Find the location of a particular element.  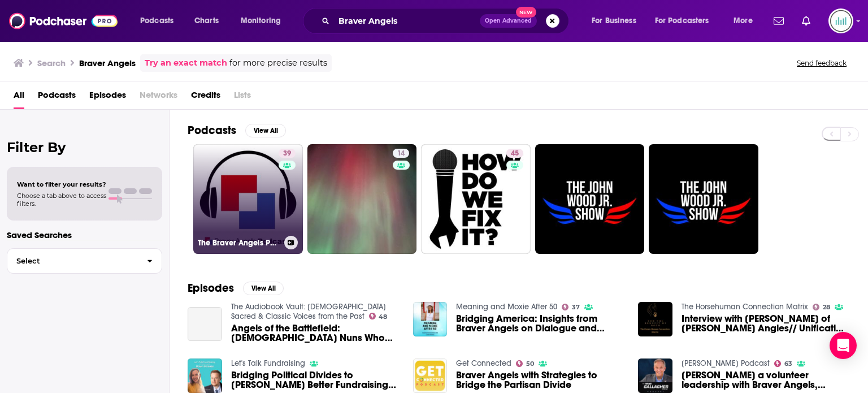

a: Episodes is located at coordinates (107, 97).